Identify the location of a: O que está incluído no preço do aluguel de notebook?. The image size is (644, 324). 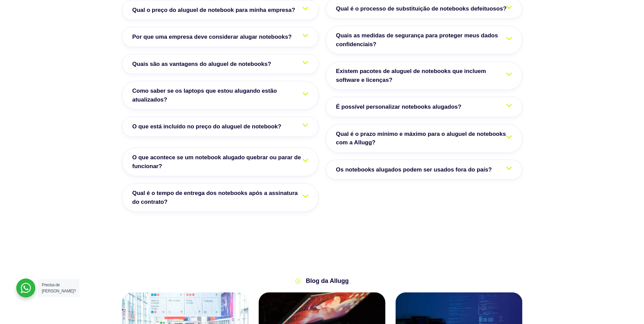
(220, 127).